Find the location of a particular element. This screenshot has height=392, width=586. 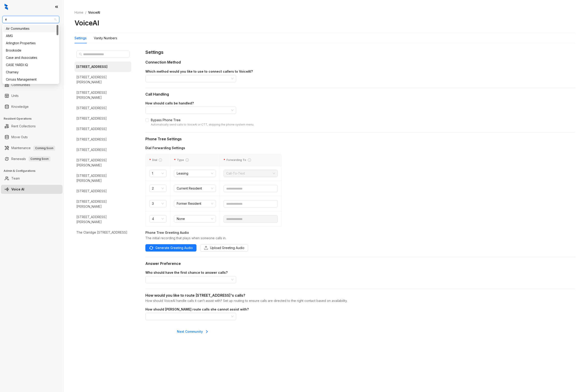

div: Forwarding To is located at coordinates (250, 160).